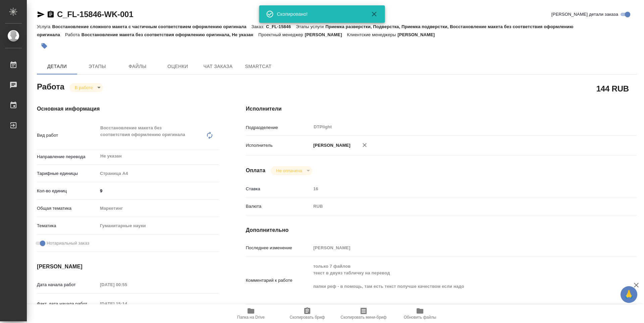 This screenshot has height=323, width=644. I want to click on p: Валюта, so click(279, 206).